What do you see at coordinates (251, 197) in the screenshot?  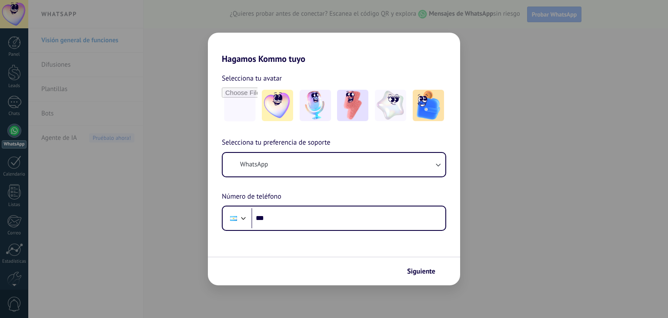 I see `span: Número de teléfono` at bounding box center [251, 197].